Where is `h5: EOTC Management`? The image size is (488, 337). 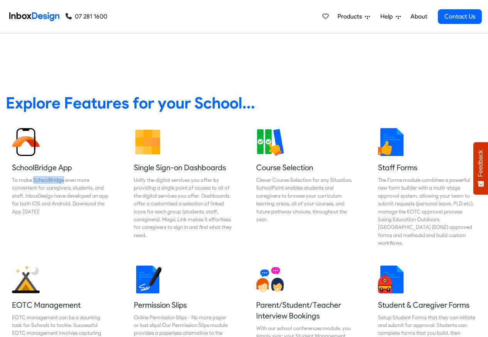
h5: EOTC Management is located at coordinates (61, 305).